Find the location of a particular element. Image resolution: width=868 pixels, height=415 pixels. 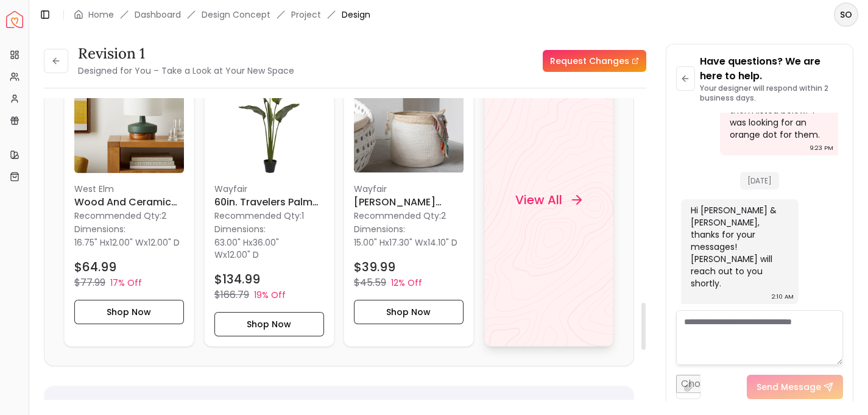

p: 12% Off is located at coordinates (406, 282).